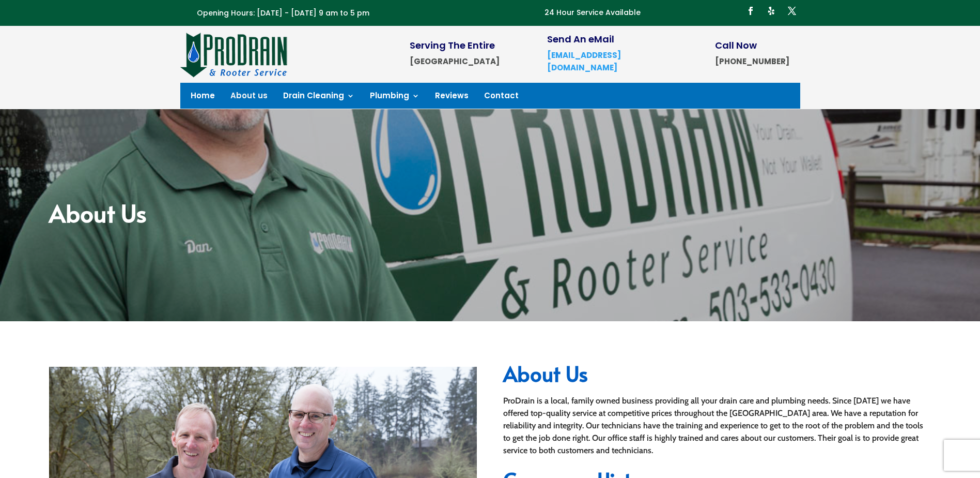 The width and height of the screenshot is (980, 478). What do you see at coordinates (771, 11) in the screenshot?
I see `a: Follow on Yelp` at bounding box center [771, 11].